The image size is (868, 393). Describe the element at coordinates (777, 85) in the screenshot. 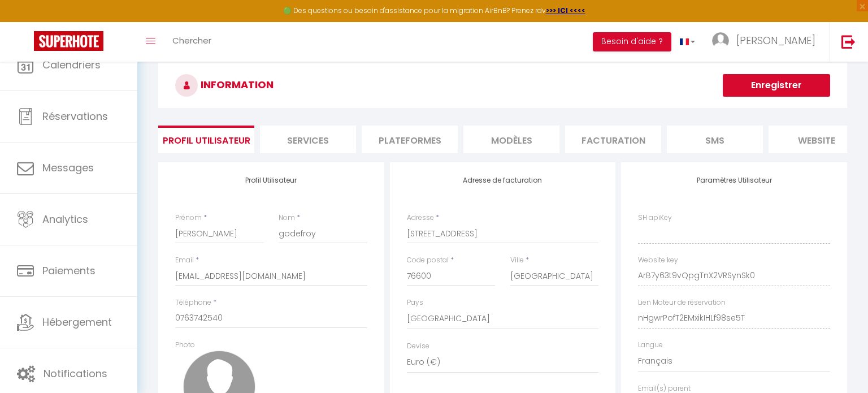

I see `button: Enregistrer` at that location.